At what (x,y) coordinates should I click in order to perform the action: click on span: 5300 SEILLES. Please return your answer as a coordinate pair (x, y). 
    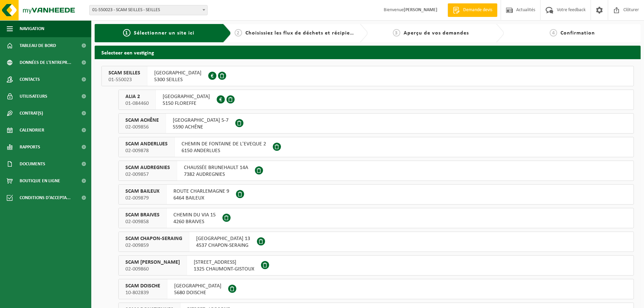
    Looking at the image, I should click on (178, 80).